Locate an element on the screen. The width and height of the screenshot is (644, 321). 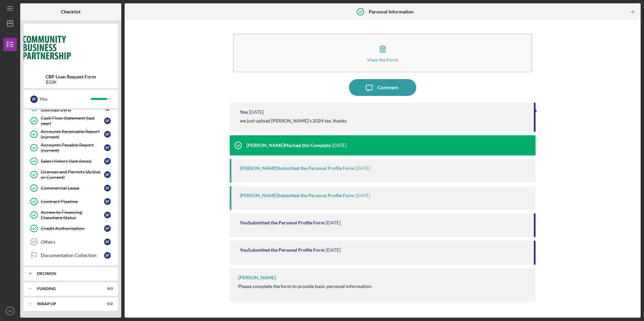
div: $50K is located at coordinates (71, 82).